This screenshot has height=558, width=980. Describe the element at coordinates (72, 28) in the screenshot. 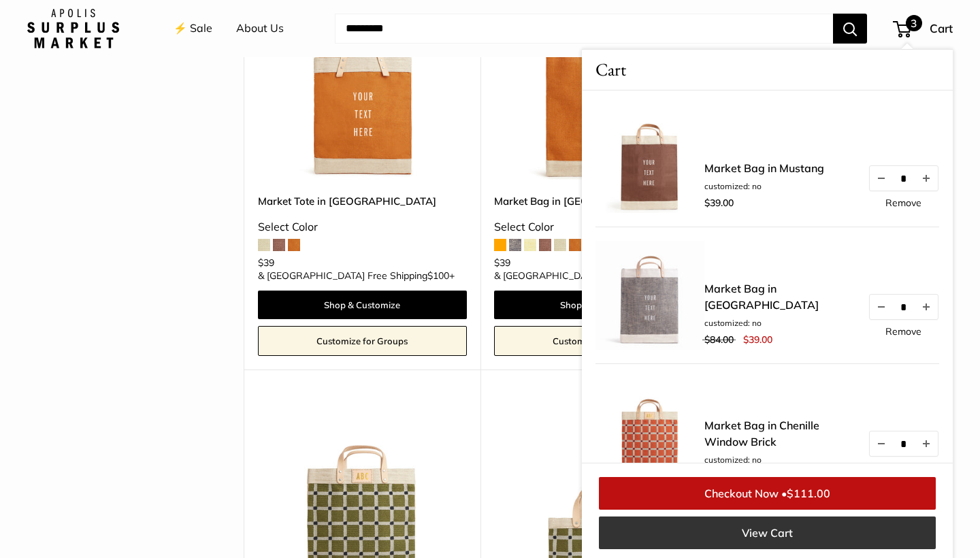

I see `img: Apolis: Surplus Market` at that location.